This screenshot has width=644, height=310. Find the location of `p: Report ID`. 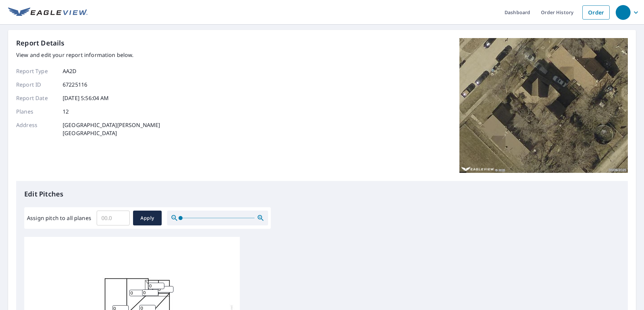

p: Report ID is located at coordinates (36, 85).